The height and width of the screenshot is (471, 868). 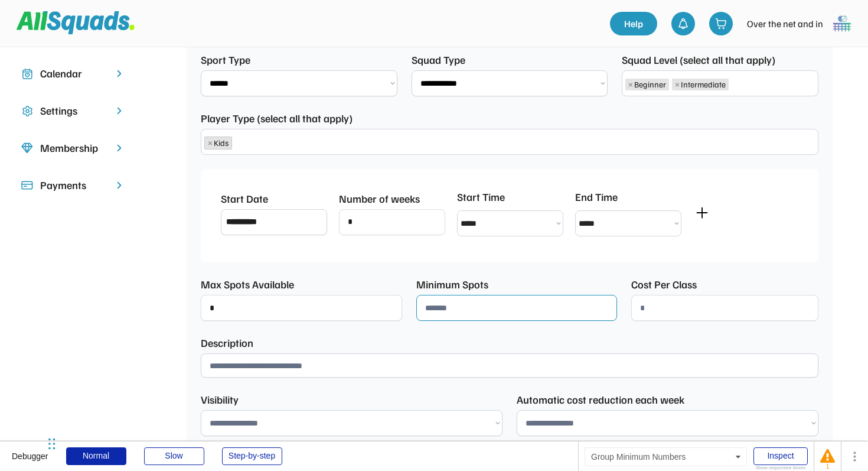 What do you see at coordinates (247, 284) in the screenshot?
I see `div: Max Spots Available` at bounding box center [247, 284].